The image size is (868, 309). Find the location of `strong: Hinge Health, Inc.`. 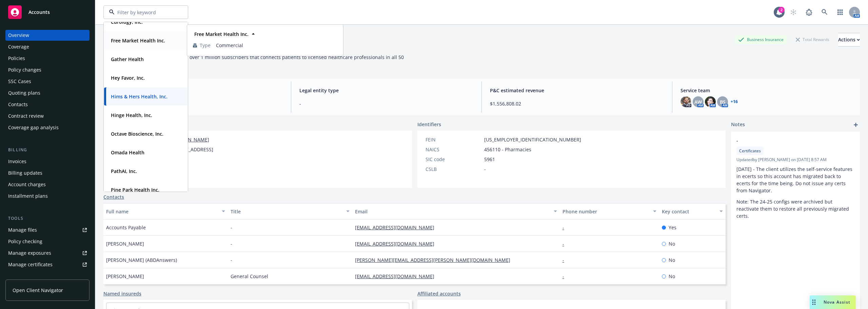

strong: Hinge Health, Inc. is located at coordinates (131, 115).